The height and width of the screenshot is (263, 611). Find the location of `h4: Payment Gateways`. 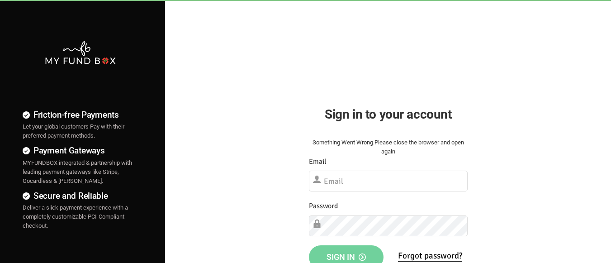

h4: Payment Gateways is located at coordinates (80, 150).